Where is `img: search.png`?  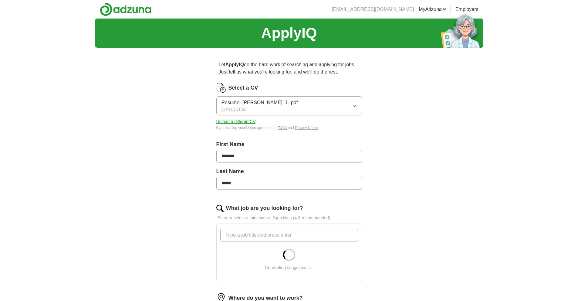
img: search.png is located at coordinates (220, 208).